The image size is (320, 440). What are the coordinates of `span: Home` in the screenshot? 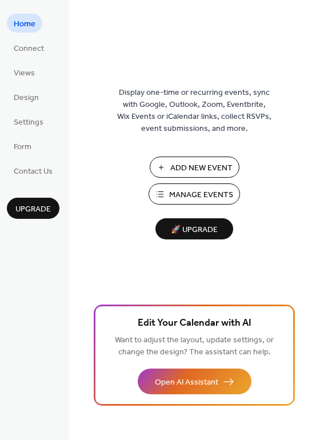 It's located at (25, 24).